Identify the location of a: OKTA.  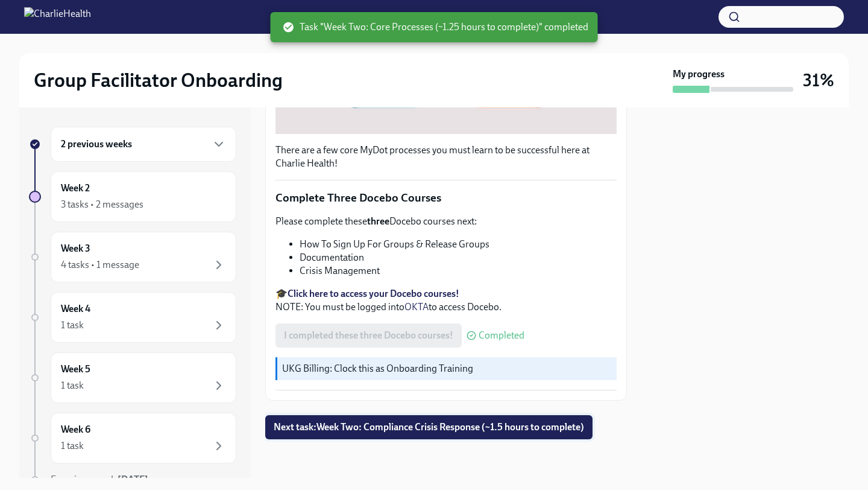
(416, 307).